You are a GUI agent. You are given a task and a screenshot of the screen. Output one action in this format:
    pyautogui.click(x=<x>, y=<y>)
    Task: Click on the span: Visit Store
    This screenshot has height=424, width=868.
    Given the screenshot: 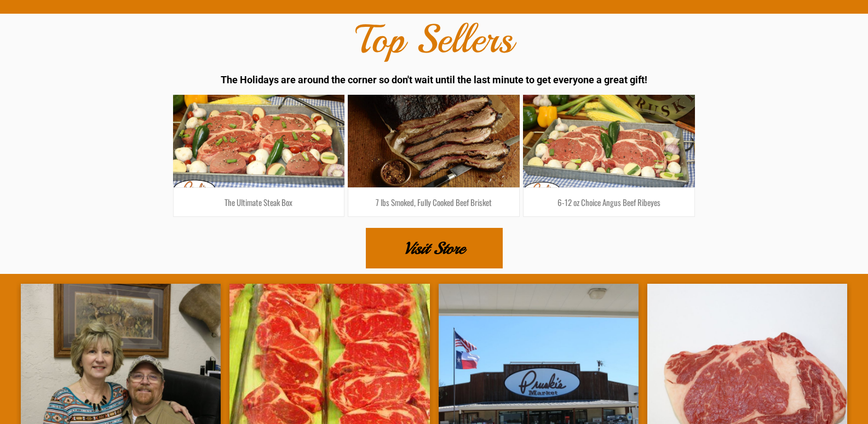 What is the action you would take?
    pyautogui.click(x=433, y=248)
    